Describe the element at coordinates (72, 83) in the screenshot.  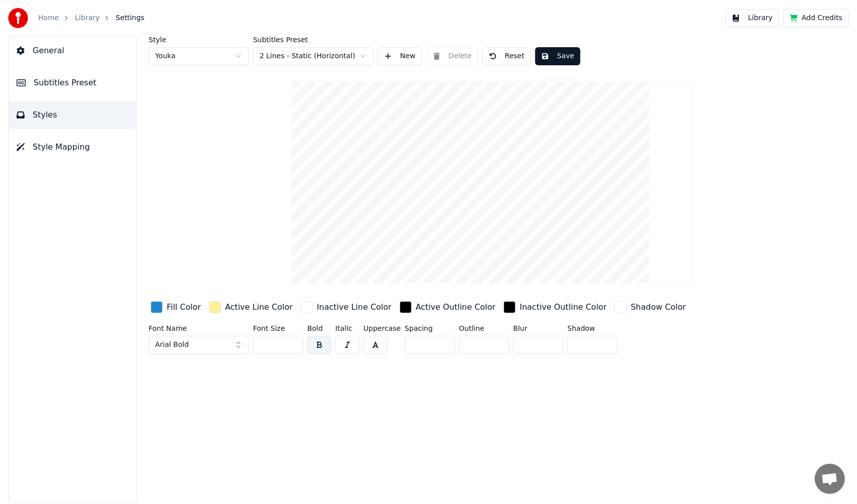
I see `button: Subtitles Preset` at that location.